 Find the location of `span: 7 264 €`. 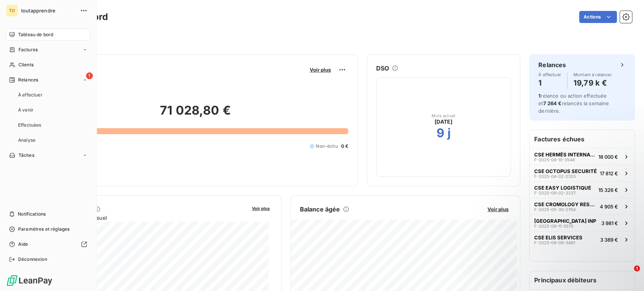

span: 7 264 € is located at coordinates (552, 103).